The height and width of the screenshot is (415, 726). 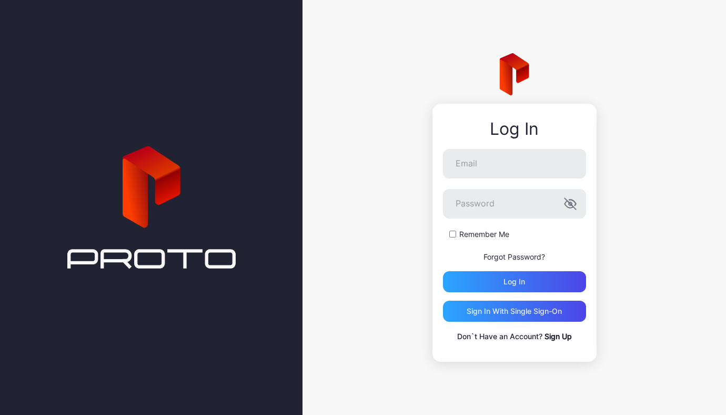 What do you see at coordinates (514, 311) in the screenshot?
I see `div: Sign in With Single Sign-On` at bounding box center [514, 311].